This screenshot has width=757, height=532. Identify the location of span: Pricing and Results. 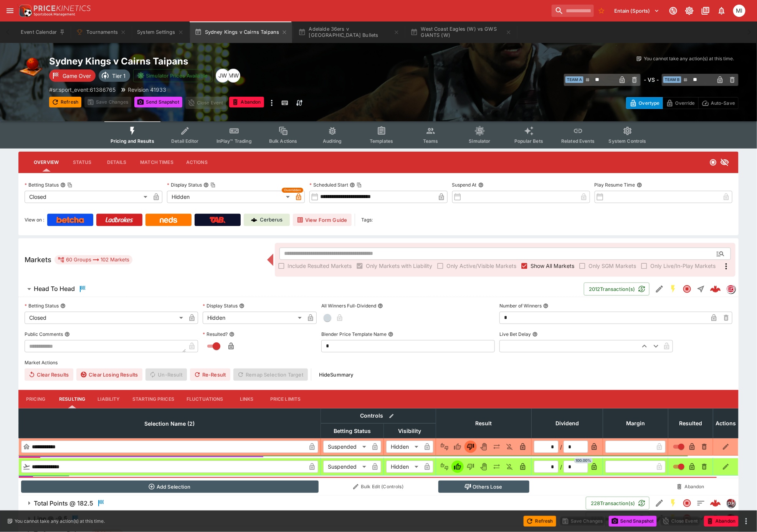
(133, 141).